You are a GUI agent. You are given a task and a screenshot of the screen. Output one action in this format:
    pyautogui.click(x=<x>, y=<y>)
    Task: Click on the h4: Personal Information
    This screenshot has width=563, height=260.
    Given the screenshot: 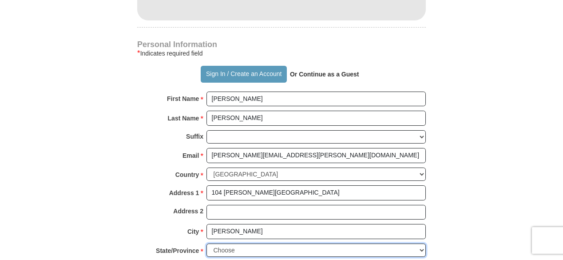 What is the action you would take?
    pyautogui.click(x=281, y=44)
    